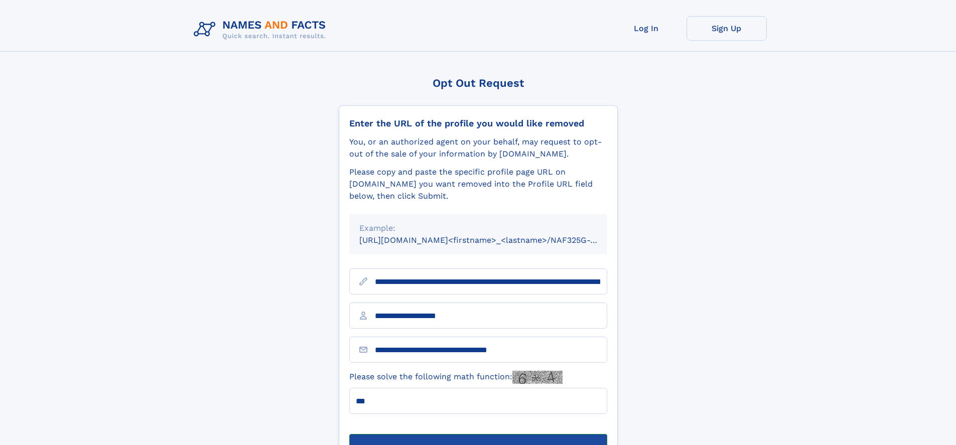 Image resolution: width=956 pixels, height=445 pixels. Describe the element at coordinates (478, 83) in the screenshot. I see `div: Opt Out Request` at that location.